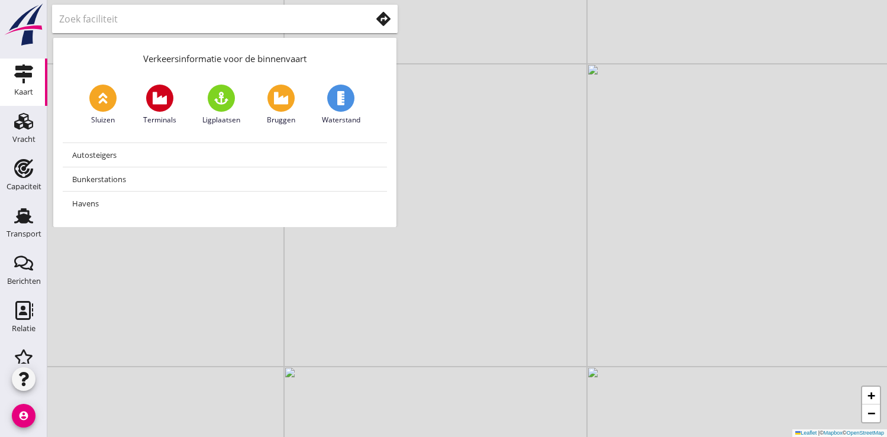 Image resolution: width=887 pixels, height=437 pixels. I want to click on a: Zoom in, so click(871, 396).